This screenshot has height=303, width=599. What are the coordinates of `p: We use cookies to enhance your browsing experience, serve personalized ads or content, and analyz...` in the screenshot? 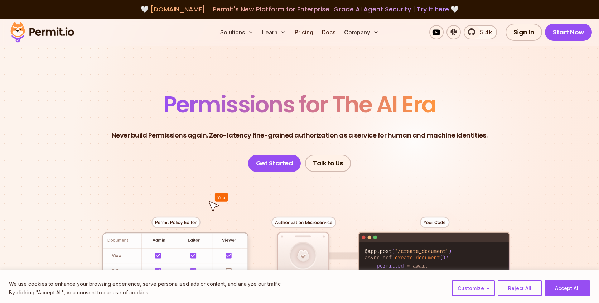 It's located at (145, 284).